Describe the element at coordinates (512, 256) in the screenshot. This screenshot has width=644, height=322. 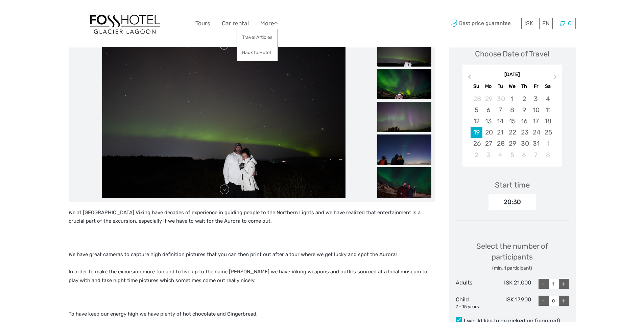
I see `div: Select the number of participants` at that location.